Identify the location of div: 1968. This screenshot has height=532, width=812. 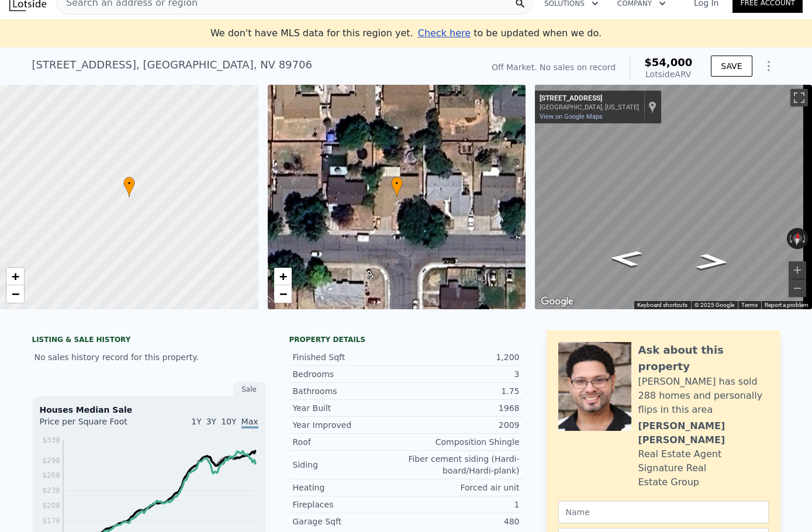
(463, 408).